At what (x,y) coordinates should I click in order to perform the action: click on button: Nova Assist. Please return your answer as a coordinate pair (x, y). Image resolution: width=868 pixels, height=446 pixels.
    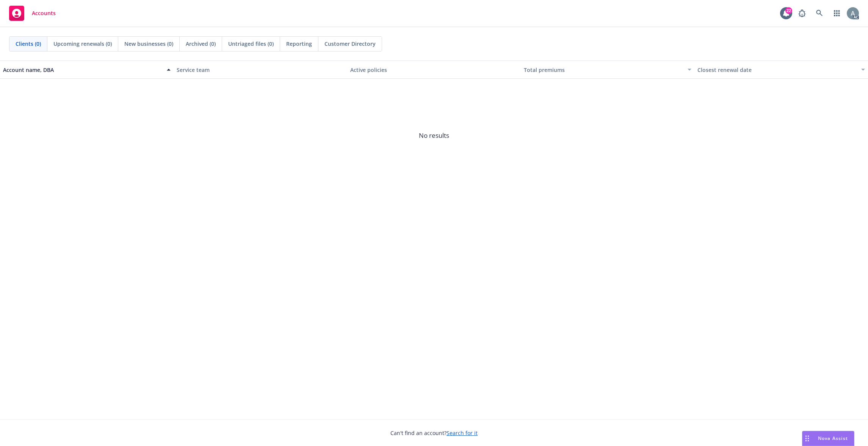
    Looking at the image, I should click on (828, 439).